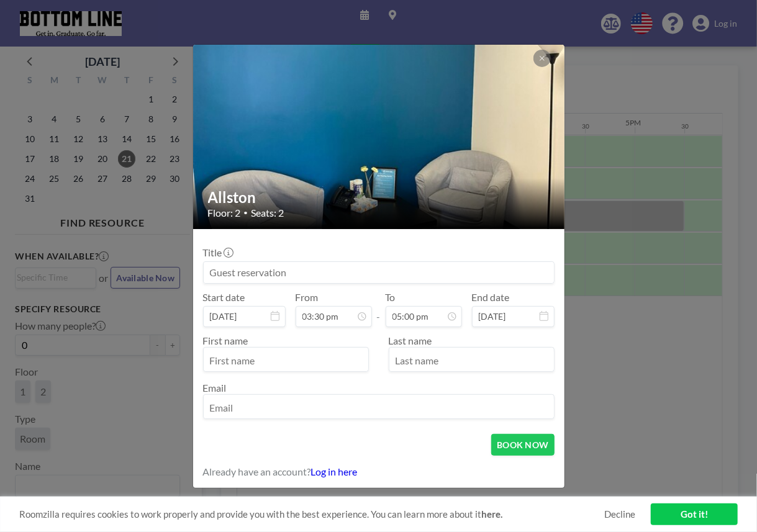 This screenshot has height=532, width=757. What do you see at coordinates (620, 515) in the screenshot?
I see `a: Decline` at bounding box center [620, 515].